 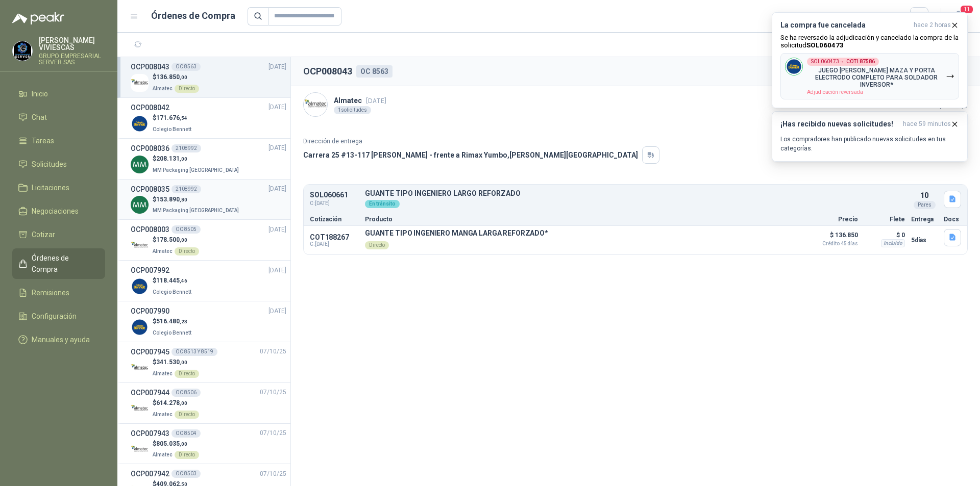 I want to click on h3: OCP008036, so click(x=150, y=148).